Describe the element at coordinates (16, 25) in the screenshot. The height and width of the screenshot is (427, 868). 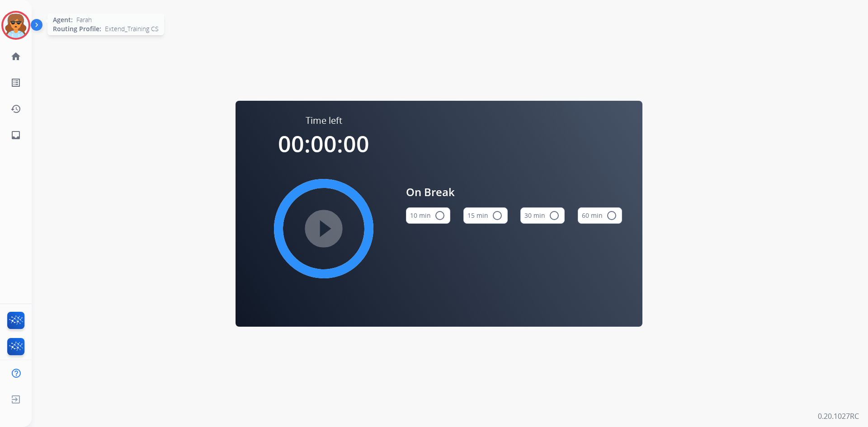
I see `img: avatar` at that location.